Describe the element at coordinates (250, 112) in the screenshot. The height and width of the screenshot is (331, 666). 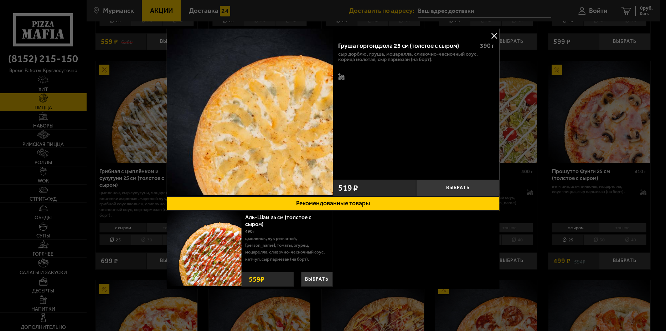
I see `img: Груша горгондзола 25 см (толстое с сыром)` at that location.